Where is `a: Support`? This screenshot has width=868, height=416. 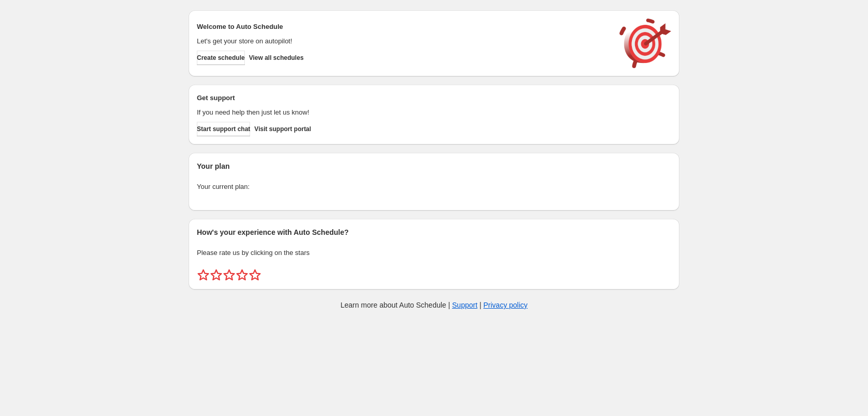 a: Support is located at coordinates (464, 305).